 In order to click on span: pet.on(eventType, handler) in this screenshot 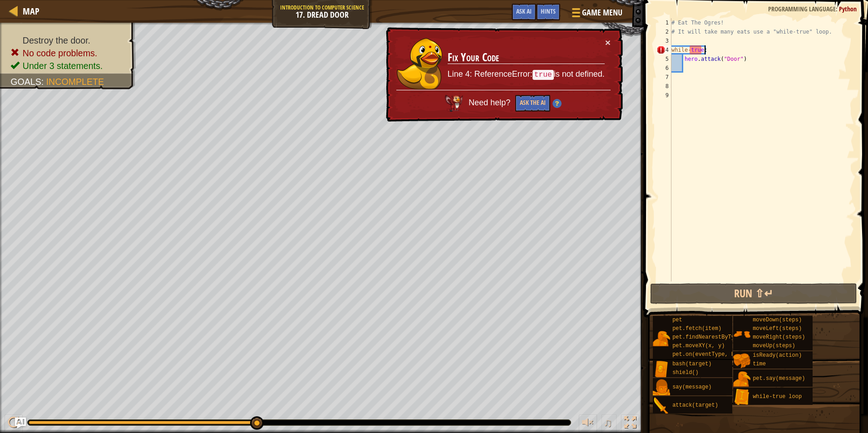, I will do `click(715, 355)`.